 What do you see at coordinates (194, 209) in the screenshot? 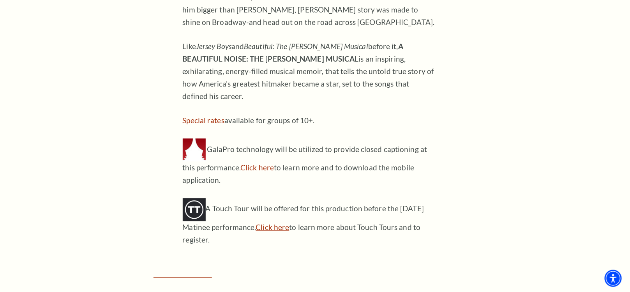
I see `img: A Touch Tour will be offered for this production before the Saturday Matinee performance.` at bounding box center [194, 209].